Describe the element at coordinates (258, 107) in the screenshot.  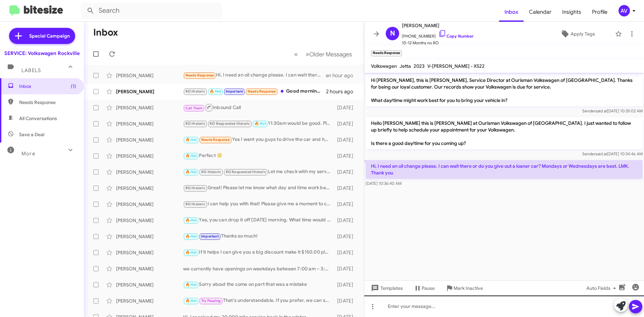
I see `div: Inbound Call` at that location.